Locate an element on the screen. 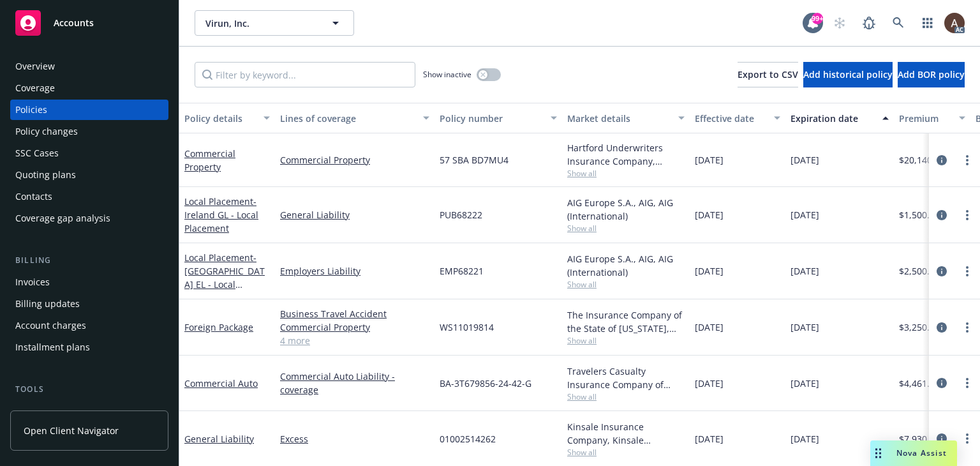 This screenshot has width=980, height=466. div: Expiration date is located at coordinates (833, 118).